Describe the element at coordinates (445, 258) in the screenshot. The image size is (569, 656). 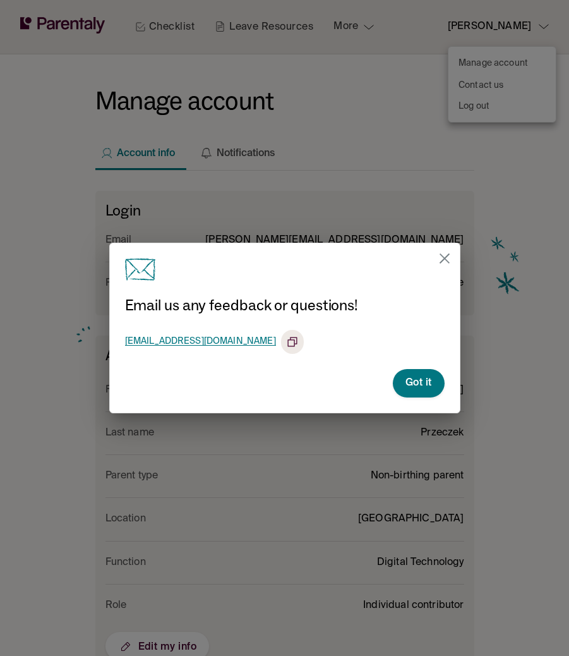
I see `button: close` at that location.